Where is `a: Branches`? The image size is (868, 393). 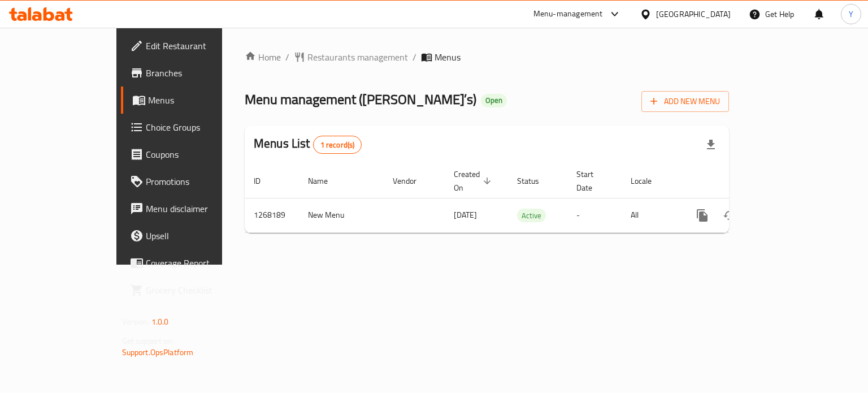
a: Branches is located at coordinates (191, 73).